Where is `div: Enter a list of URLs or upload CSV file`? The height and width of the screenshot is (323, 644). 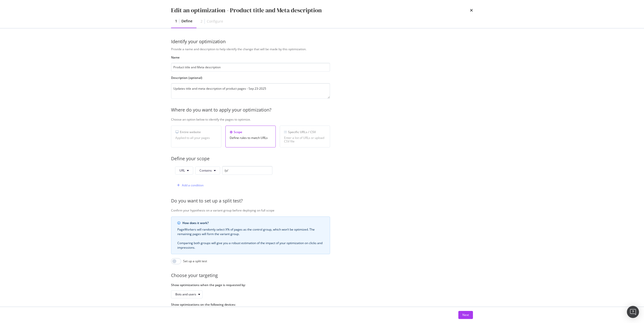
div: Enter a list of URLs or upload CSV file is located at coordinates (305, 140).